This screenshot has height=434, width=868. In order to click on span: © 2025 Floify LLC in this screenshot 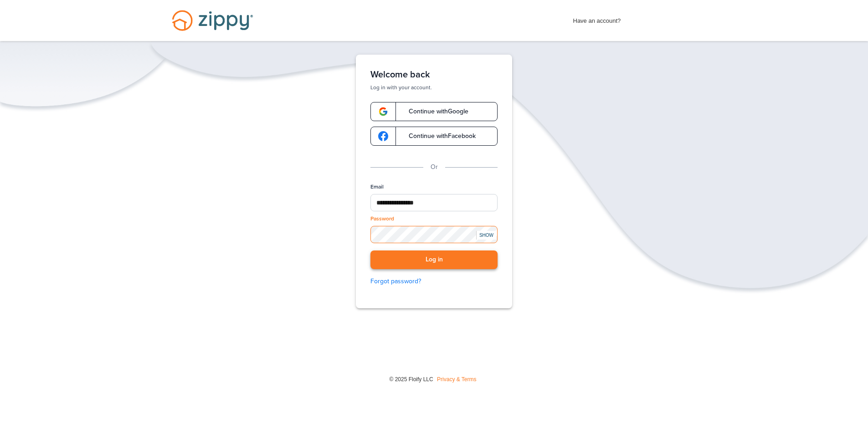, I will do `click(411, 379)`.